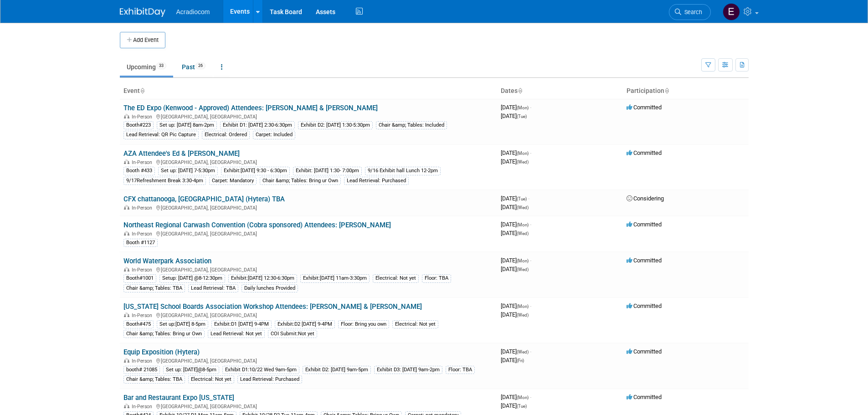  I want to click on div: Lead Retrieval: TBA, so click(213, 288).